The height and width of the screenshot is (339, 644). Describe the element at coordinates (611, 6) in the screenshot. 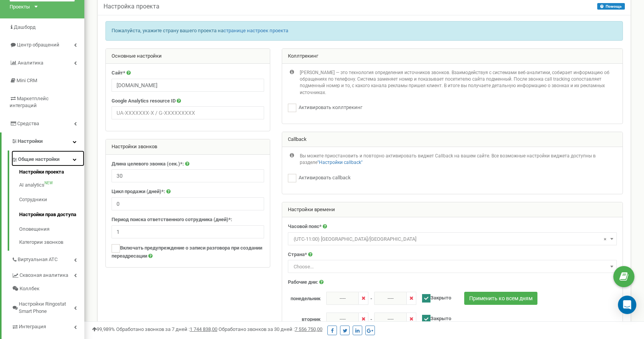

I see `button: Помощь` at that location.